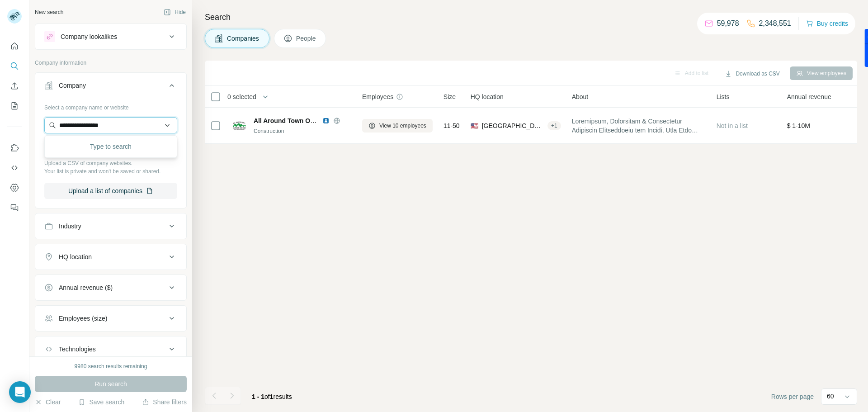  I want to click on span: 0 selected, so click(242, 96).